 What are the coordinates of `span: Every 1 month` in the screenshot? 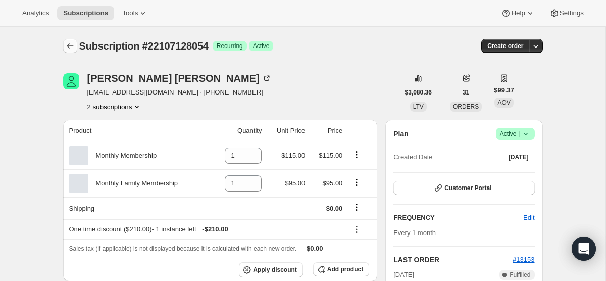 It's located at (415, 232).